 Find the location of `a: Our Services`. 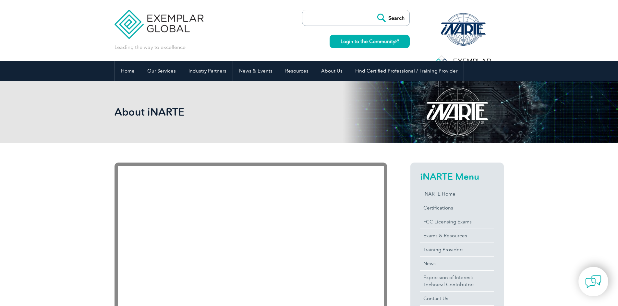

a: Our Services is located at coordinates (161, 71).